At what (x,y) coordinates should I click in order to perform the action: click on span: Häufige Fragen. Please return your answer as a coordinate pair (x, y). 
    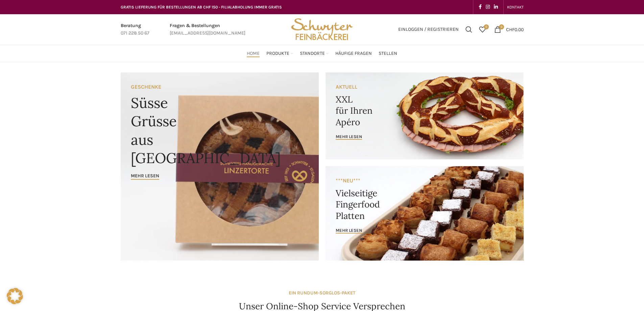
    Looking at the image, I should click on (354, 54).